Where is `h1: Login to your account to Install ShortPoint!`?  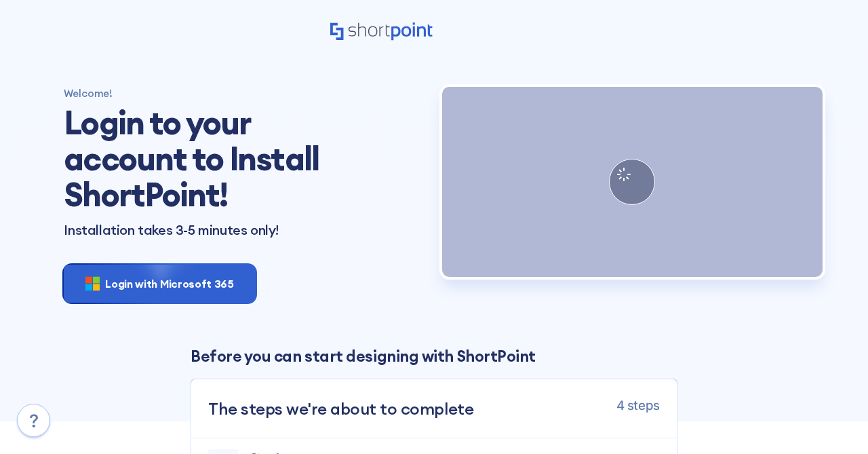
h1: Login to your account to Install ShortPoint! is located at coordinates (215, 159).